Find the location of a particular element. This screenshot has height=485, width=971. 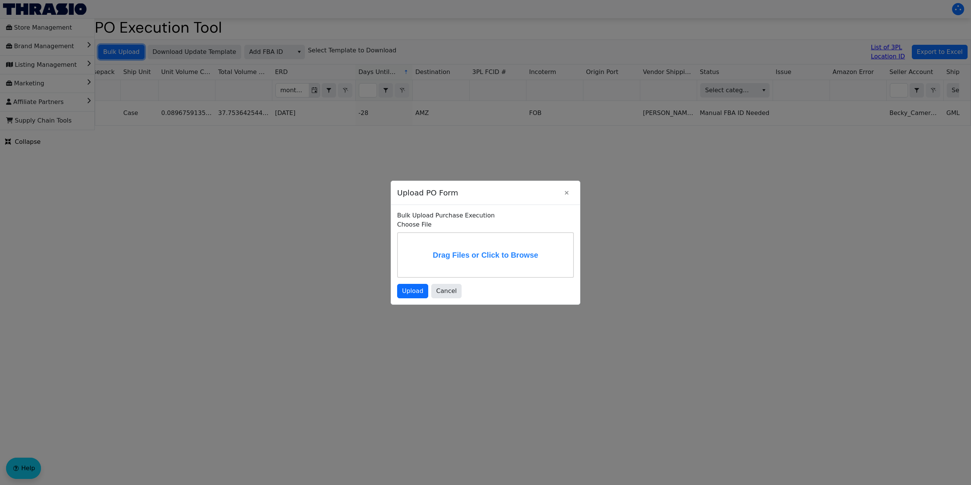

span: Upload is located at coordinates (413, 291).